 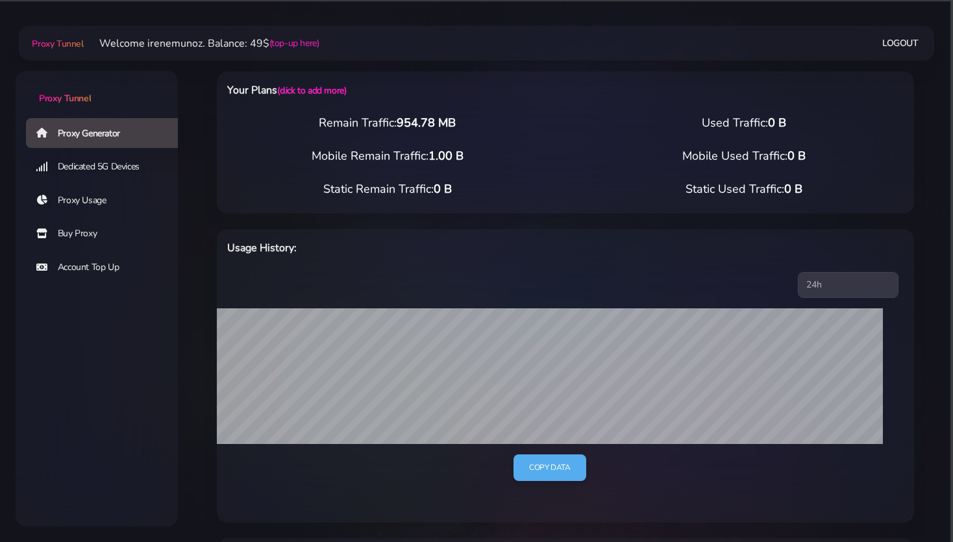 What do you see at coordinates (294, 43) in the screenshot?
I see `a: (top-up here)` at bounding box center [294, 43].